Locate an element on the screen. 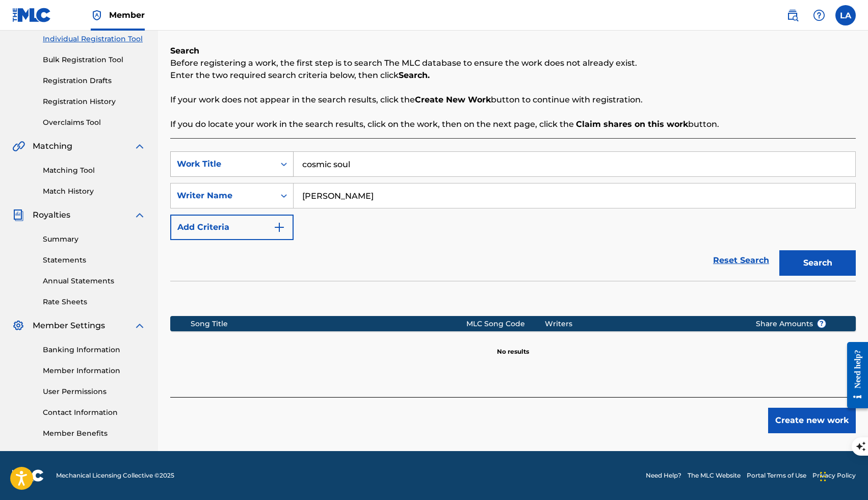 The image size is (868, 500). a: Match History is located at coordinates (95, 191).